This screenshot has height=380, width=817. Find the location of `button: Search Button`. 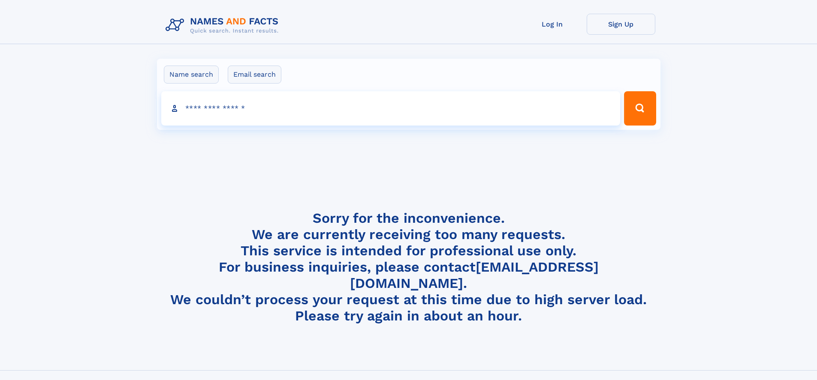

button: Search Button is located at coordinates (640, 109).